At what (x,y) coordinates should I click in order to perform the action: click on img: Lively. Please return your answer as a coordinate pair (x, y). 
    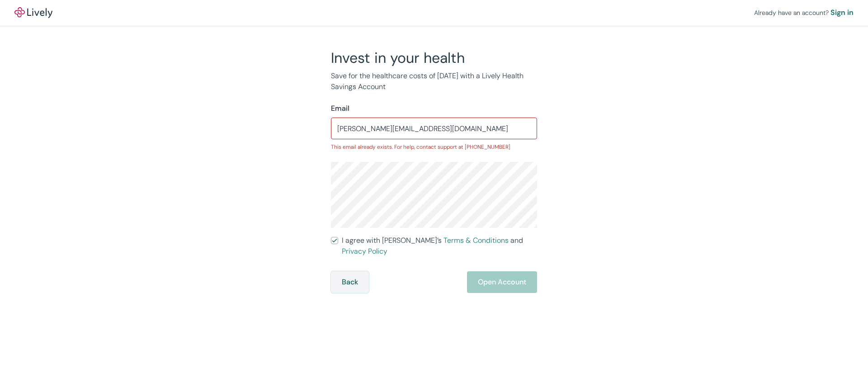
    Looking at the image, I should click on (34, 13).